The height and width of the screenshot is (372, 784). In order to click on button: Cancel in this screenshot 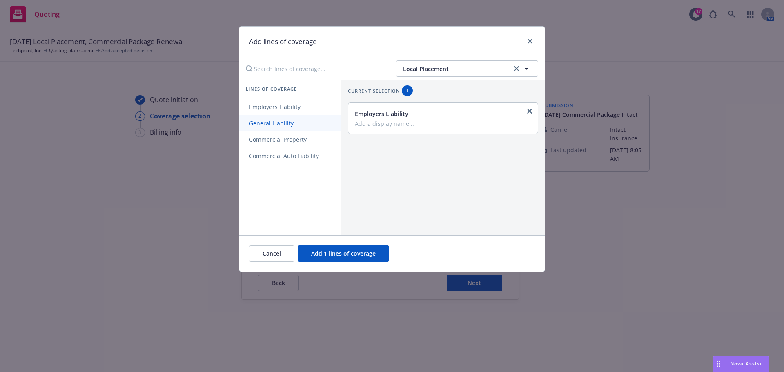, I will do `click(271, 254)`.